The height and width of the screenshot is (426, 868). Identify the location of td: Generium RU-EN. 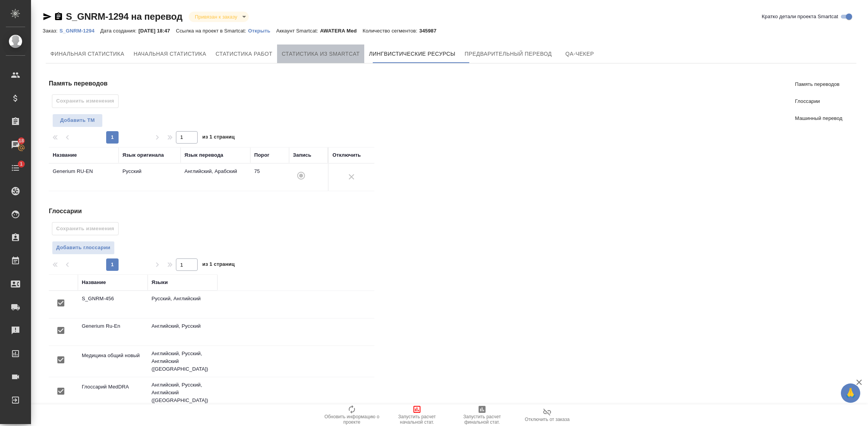
(83, 177).